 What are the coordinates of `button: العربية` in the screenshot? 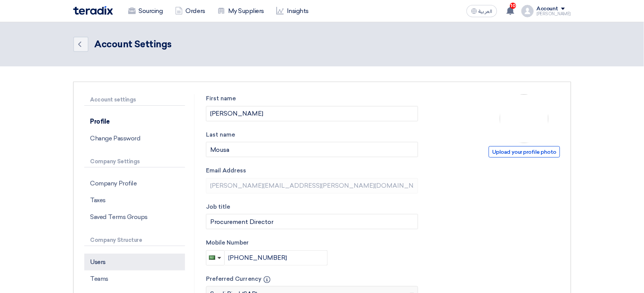 It's located at (482, 11).